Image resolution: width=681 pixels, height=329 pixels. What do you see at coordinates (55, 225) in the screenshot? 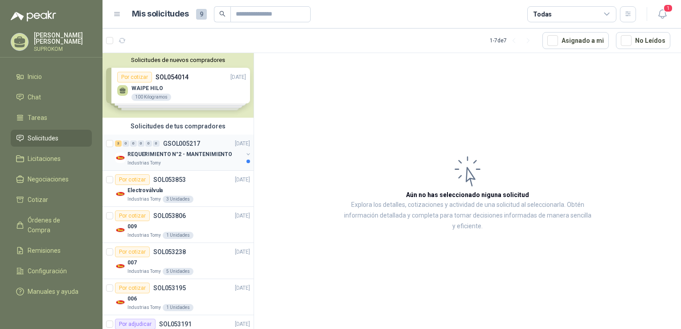
I see `span: Órdenes de Compra` at bounding box center [55, 225].